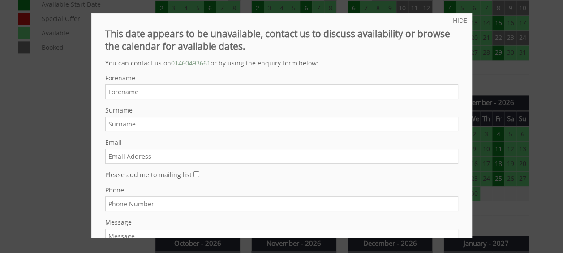 The height and width of the screenshot is (253, 563). What do you see at coordinates (282, 204) in the screenshot?
I see `input: Phone Number` at bounding box center [282, 204].